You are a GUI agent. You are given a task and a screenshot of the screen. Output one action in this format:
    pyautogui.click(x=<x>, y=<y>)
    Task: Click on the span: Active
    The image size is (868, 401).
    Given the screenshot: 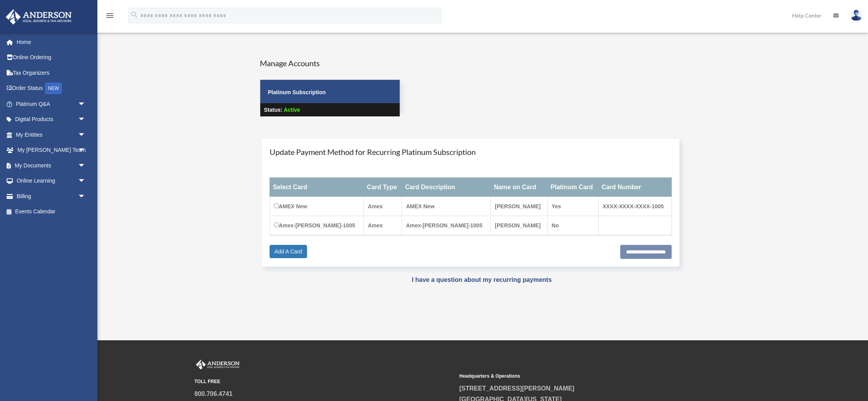 What is the action you would take?
    pyautogui.click(x=292, y=110)
    